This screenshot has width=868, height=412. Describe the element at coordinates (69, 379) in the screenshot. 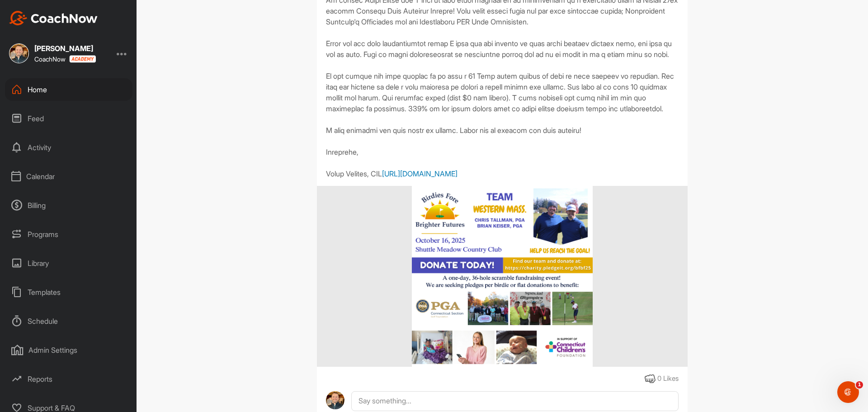

I see `div: Reports` at that location.